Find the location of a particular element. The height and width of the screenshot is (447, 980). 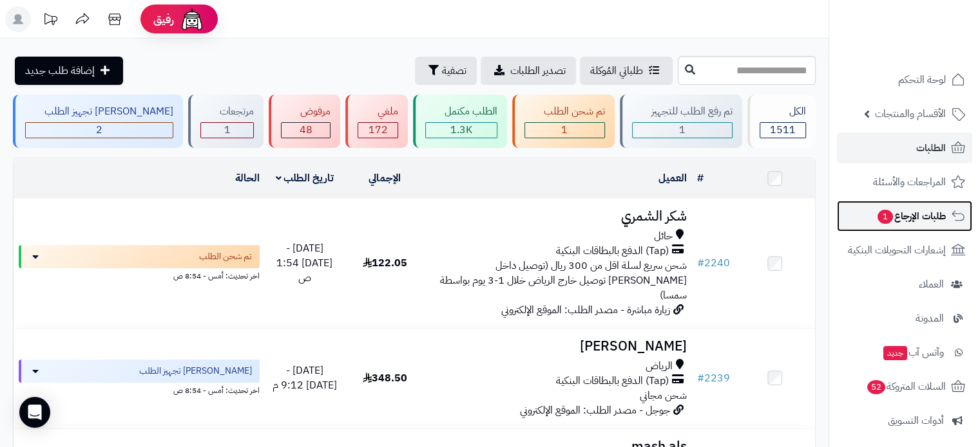

span: العملاء is located at coordinates (931, 285).